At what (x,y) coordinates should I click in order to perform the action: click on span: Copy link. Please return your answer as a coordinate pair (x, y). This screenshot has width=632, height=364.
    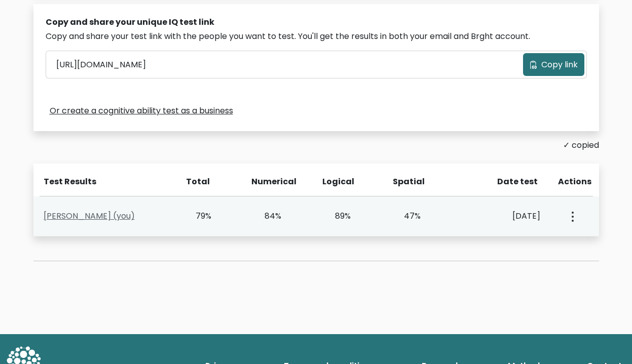
    Looking at the image, I should click on (560, 65).